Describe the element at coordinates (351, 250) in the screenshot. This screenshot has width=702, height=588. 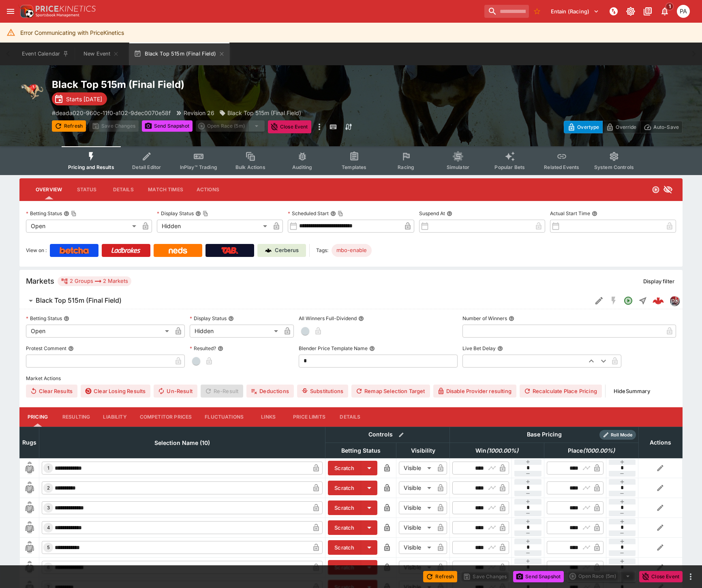
I see `div: Betting Target: cerberus` at that location.